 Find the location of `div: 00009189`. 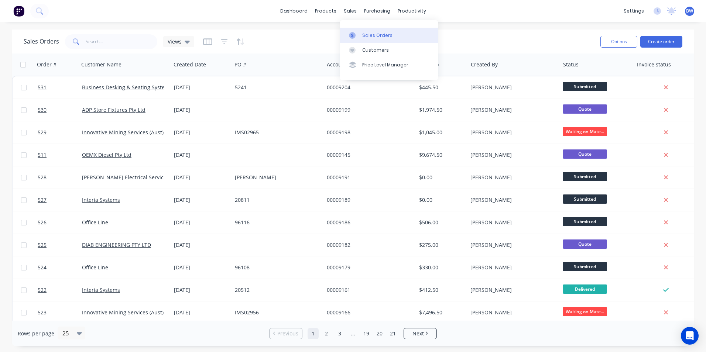

div: 00009189 is located at coordinates (368, 200).